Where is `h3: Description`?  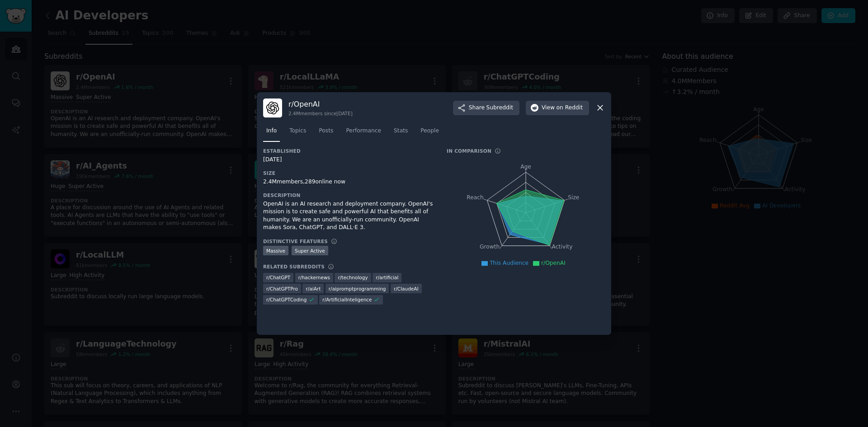 h3: Description is located at coordinates (349, 195).